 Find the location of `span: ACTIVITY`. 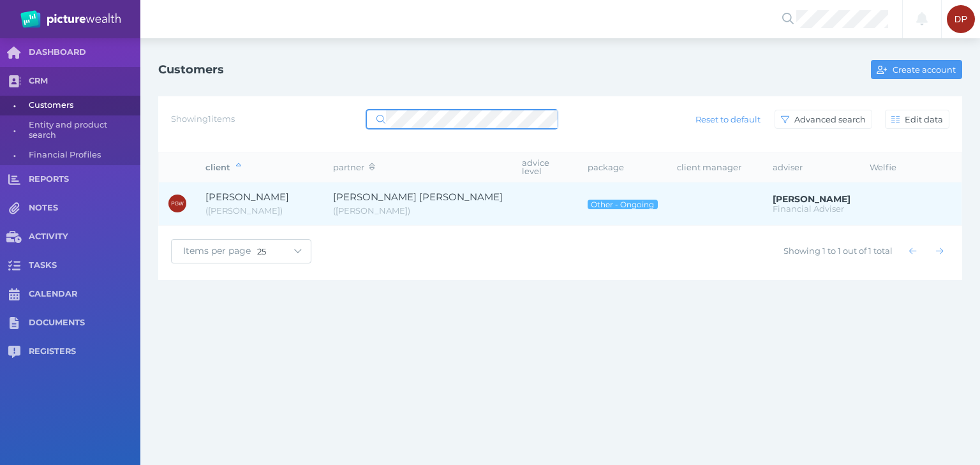

span: ACTIVITY is located at coordinates (84, 237).